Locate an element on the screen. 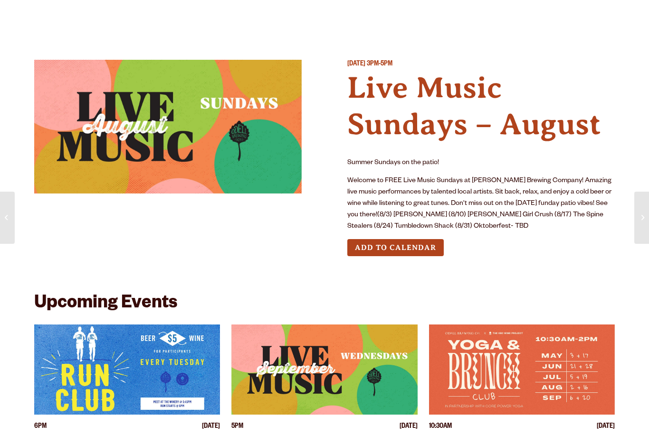 The width and height of the screenshot is (649, 435). span: Gear is located at coordinates (196, 16).